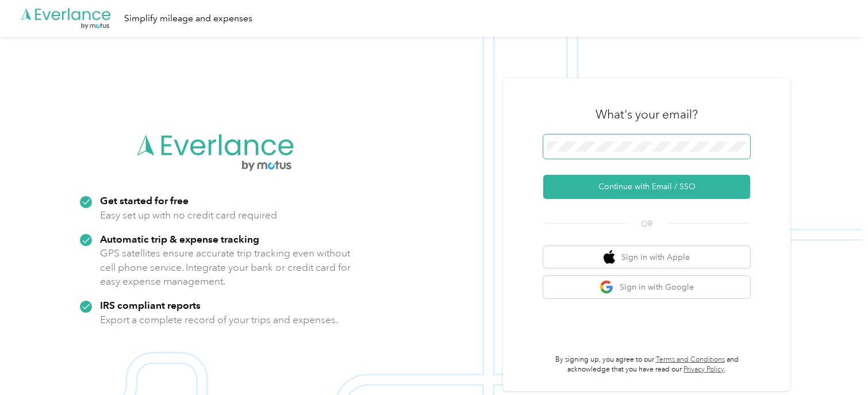 Image resolution: width=868 pixels, height=395 pixels. Describe the element at coordinates (150, 305) in the screenshot. I see `strong: IRS compliant reports` at that location.